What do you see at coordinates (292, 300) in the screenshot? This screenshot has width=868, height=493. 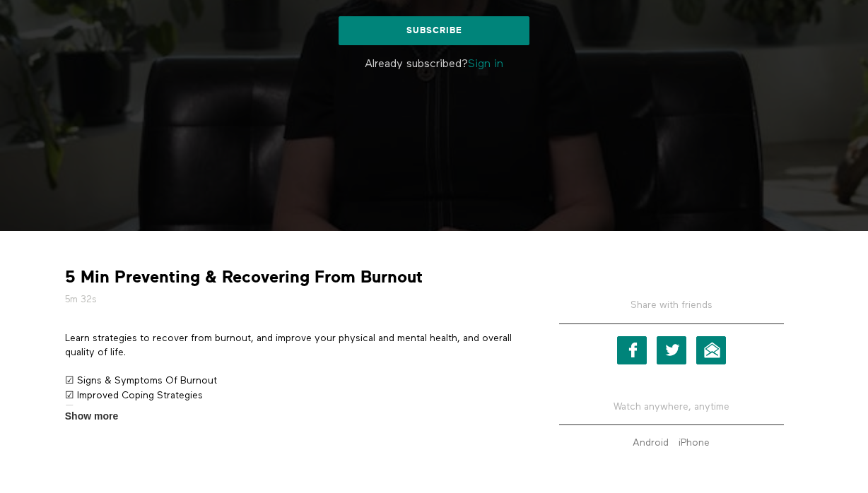 I see `h5: 5m 32s` at bounding box center [292, 300].